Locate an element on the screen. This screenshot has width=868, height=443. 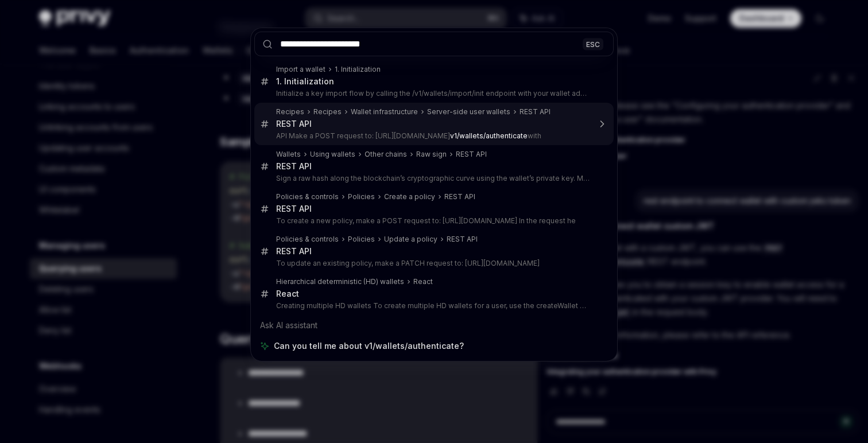
div: ESC is located at coordinates (593, 44).